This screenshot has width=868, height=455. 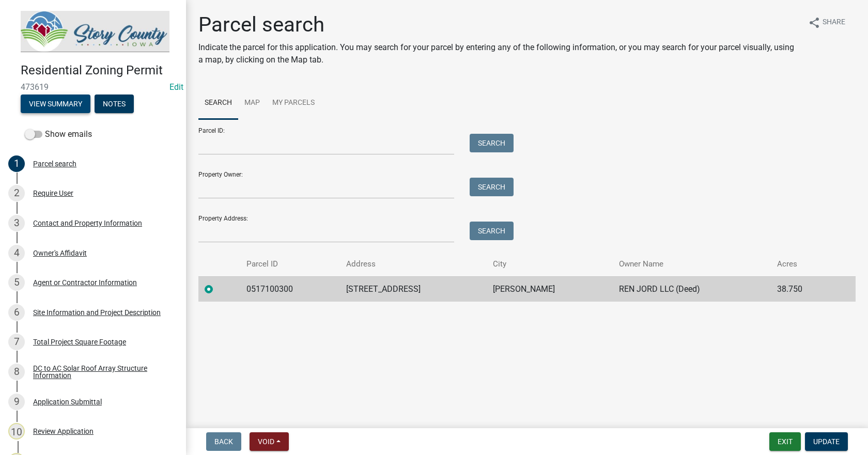 I want to click on th: Parcel ID, so click(x=290, y=264).